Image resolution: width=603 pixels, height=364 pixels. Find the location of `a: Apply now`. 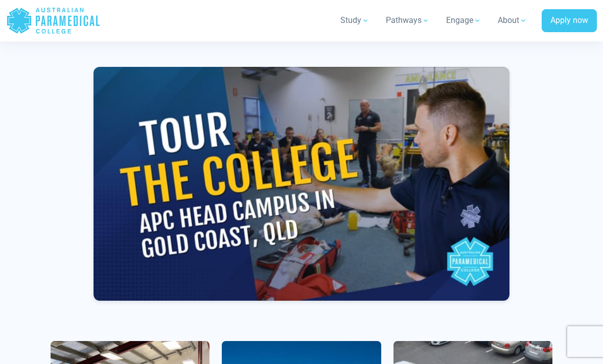

a: Apply now is located at coordinates (569, 21).